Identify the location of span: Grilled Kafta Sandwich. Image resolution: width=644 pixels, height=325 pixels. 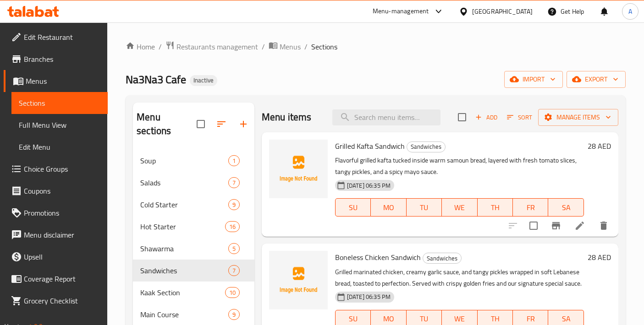
(370, 146).